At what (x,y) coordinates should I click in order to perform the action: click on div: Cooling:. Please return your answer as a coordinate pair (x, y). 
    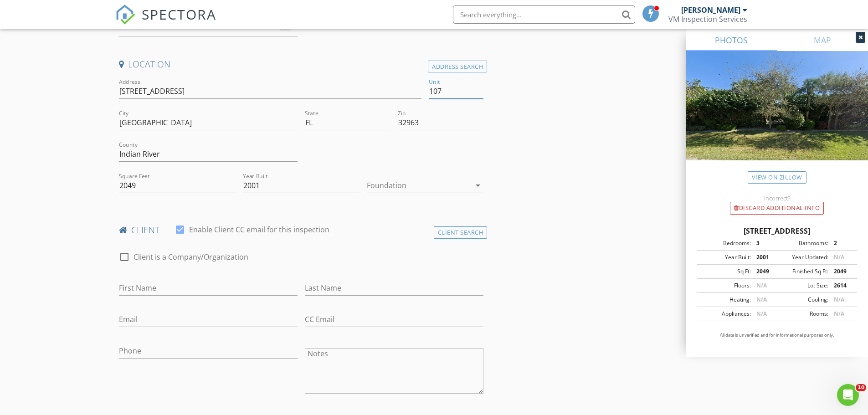
    Looking at the image, I should click on (802, 299).